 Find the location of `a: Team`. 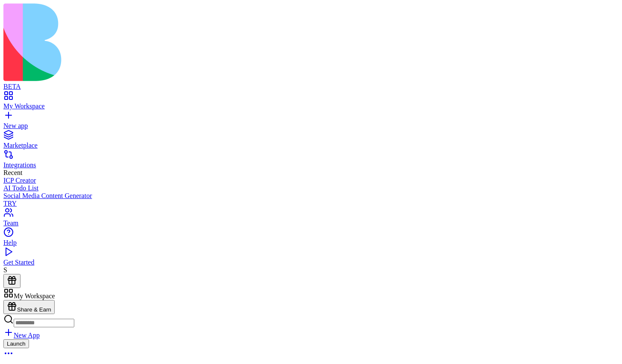

a: Team is located at coordinates (311, 219).